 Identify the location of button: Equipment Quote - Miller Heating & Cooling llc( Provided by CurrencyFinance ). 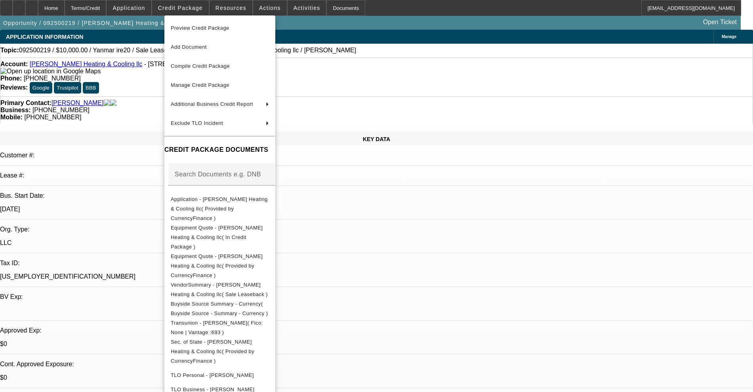
(220, 266).